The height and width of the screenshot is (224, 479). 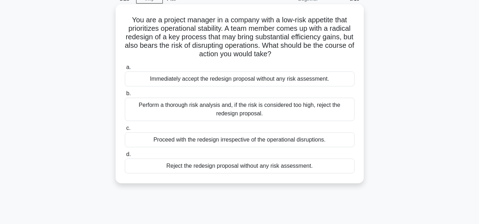 What do you see at coordinates (240, 37) in the screenshot?
I see `h5: You are a project manager in a company with a low-risk appetite that prioritizes operational stab...` at bounding box center [240, 37].